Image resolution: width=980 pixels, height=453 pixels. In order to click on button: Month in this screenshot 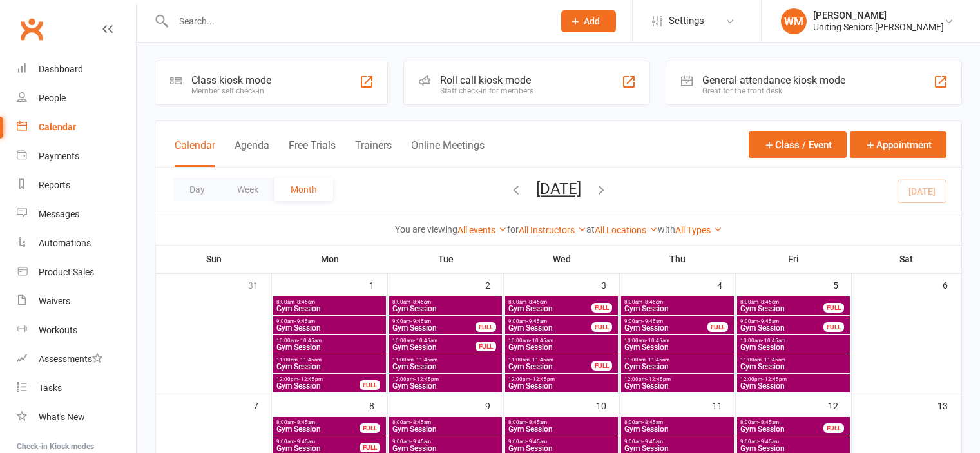, I will do `click(303, 190)`.